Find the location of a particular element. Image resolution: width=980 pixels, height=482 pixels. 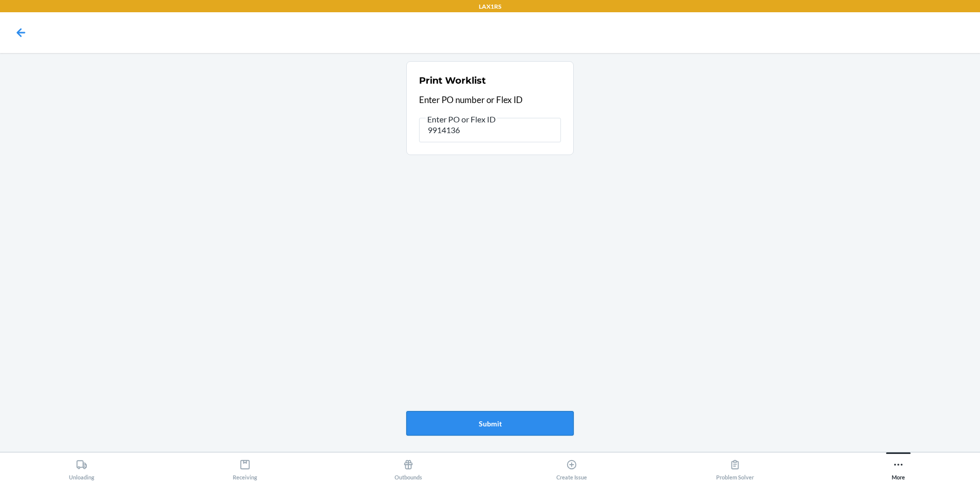

div: Receiving is located at coordinates (245, 468).